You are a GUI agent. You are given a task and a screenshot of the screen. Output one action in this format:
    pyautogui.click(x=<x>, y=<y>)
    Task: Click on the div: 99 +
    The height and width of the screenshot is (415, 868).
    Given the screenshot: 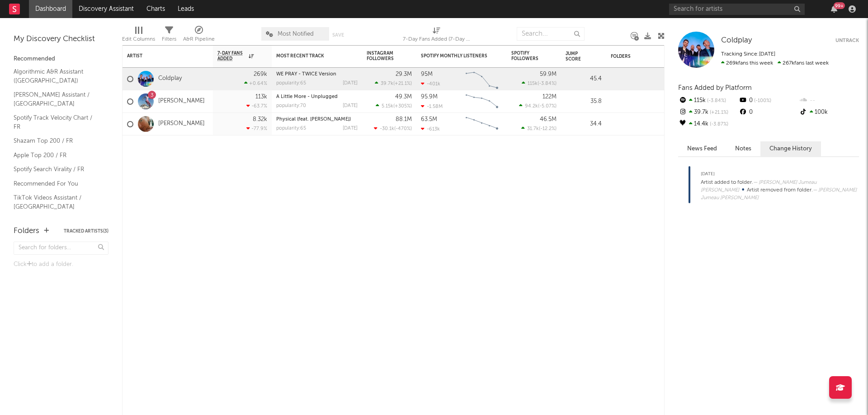 What is the action you would take?
    pyautogui.click(x=839, y=5)
    